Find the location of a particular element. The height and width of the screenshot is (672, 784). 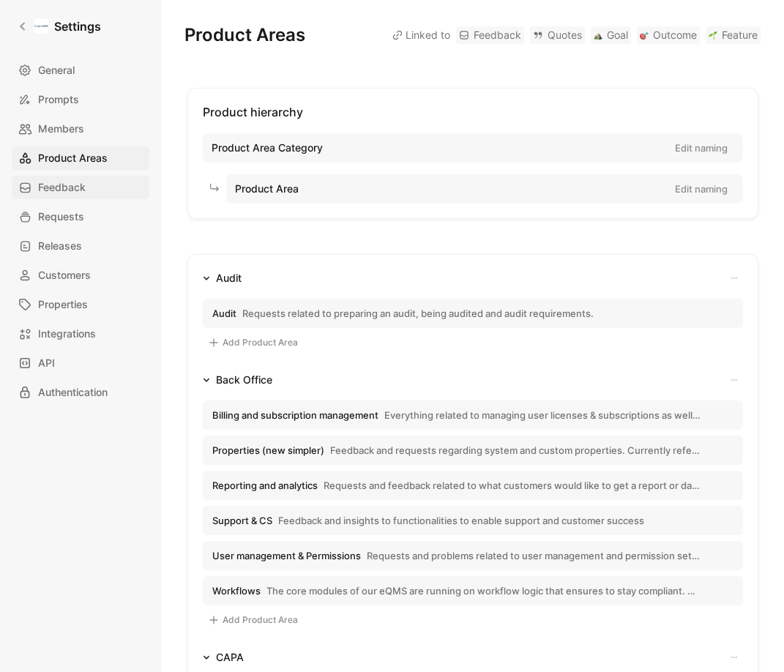

span: Feedback and requests regarding system and custom properties. Currently referred to meta data, wh... is located at coordinates (515, 450).